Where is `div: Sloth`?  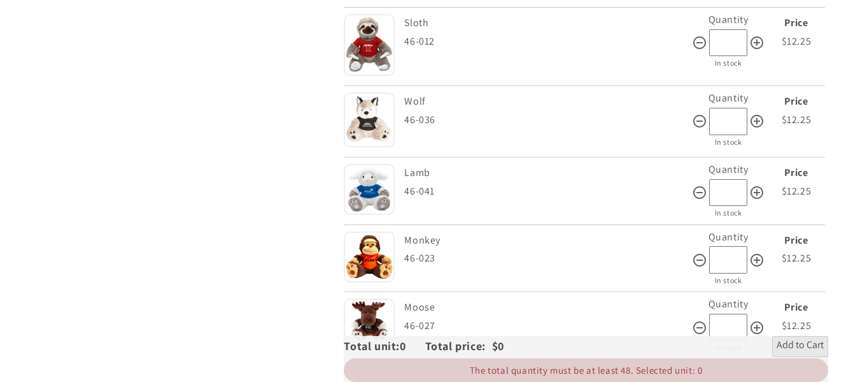
div: Sloth is located at coordinates (546, 23).